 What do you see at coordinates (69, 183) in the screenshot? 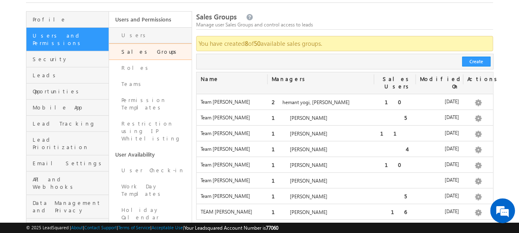
I see `span: API and Webhooks` at bounding box center [69, 183].